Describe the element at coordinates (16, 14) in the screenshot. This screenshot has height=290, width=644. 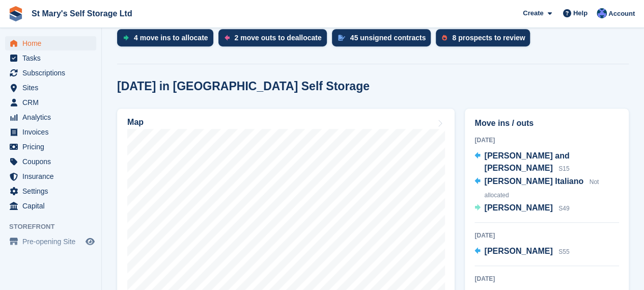
I see `img: stora-icon-8386f47178a22dfd0bd8f6a31ec36ba5ce8667c1dd55bd0f319d3a0aa187defe.svg` at that location.